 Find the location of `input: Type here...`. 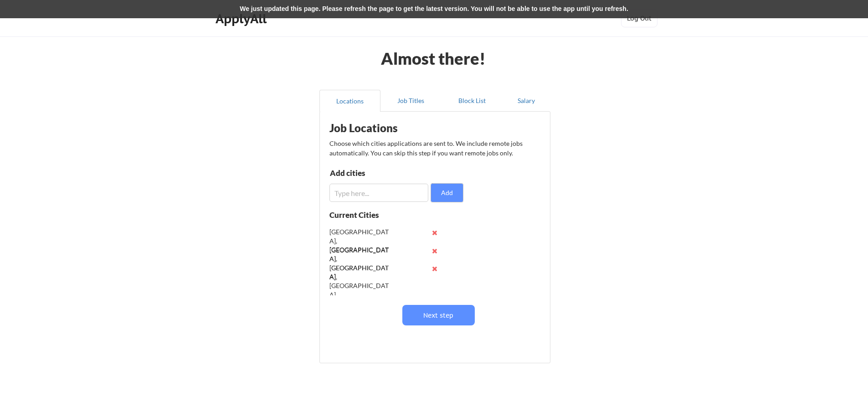

input: Type here... is located at coordinates (378, 193).